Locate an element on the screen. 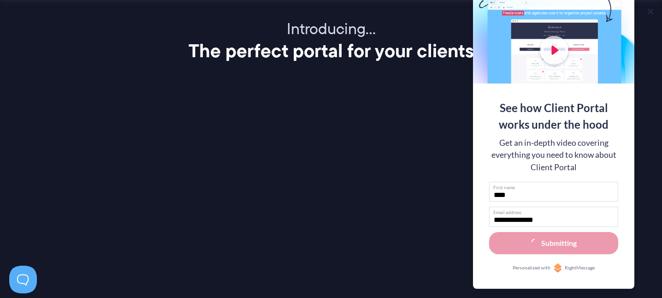 Image resolution: width=662 pixels, height=298 pixels. input: First name is located at coordinates (553, 192).